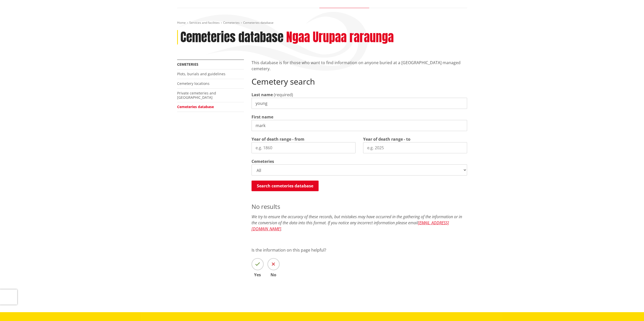  I want to click on h2: Ngaa Urupaa raraunga, so click(340, 37).